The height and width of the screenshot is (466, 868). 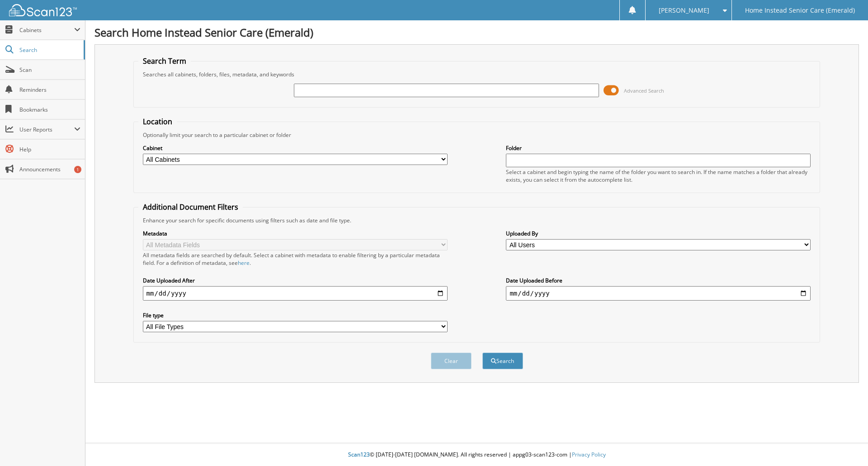 I want to click on a: Privacy Policy, so click(x=588, y=454).